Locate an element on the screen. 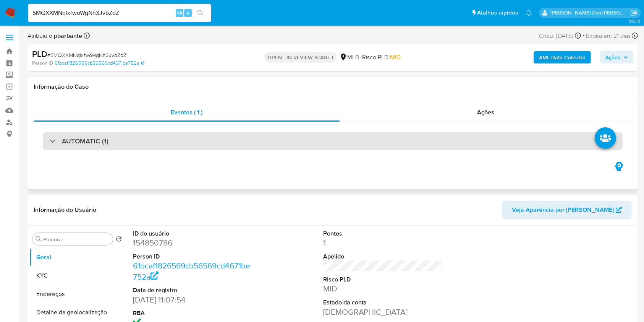 The width and height of the screenshot is (644, 322). input: Procurar is located at coordinates (77, 240).